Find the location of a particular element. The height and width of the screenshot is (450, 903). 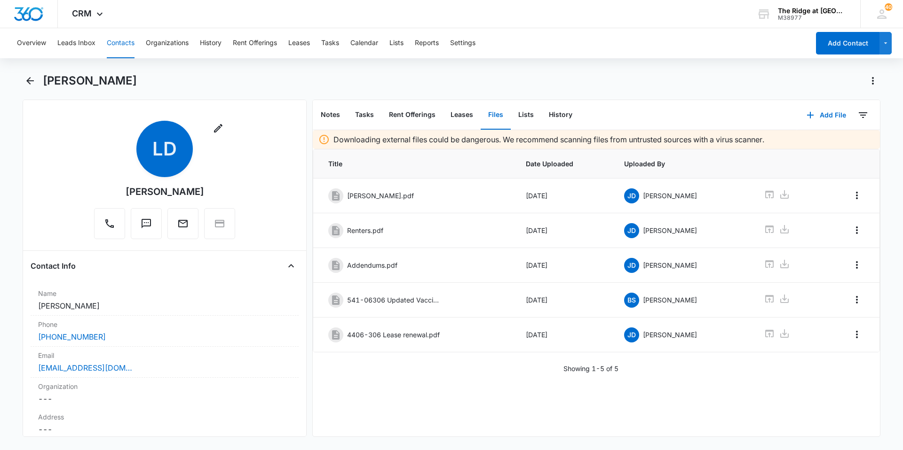

a: Call is located at coordinates (110, 227).